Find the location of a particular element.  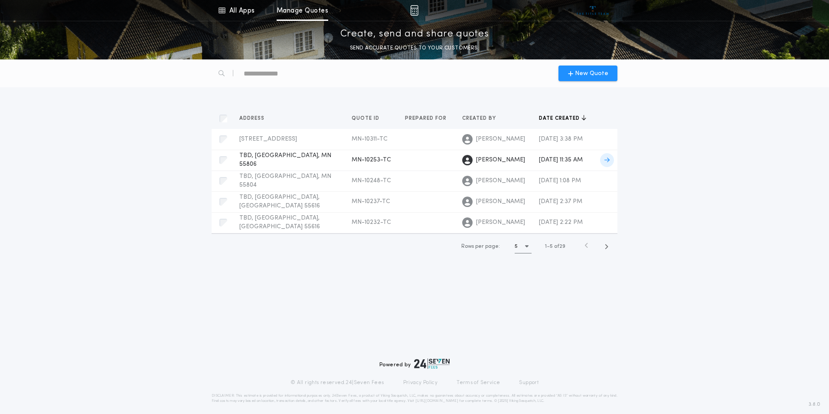

span: MN-10248-TC is located at coordinates (371, 180).